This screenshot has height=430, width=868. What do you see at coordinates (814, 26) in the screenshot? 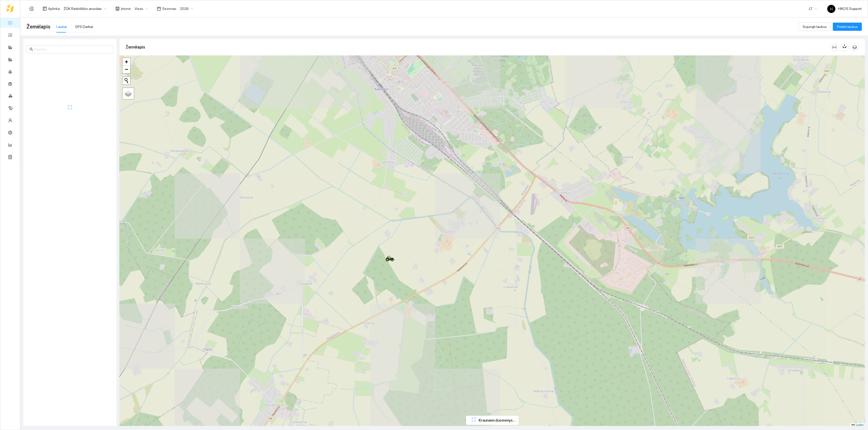
I see `span: Sujungti laukus` at bounding box center [814, 26].